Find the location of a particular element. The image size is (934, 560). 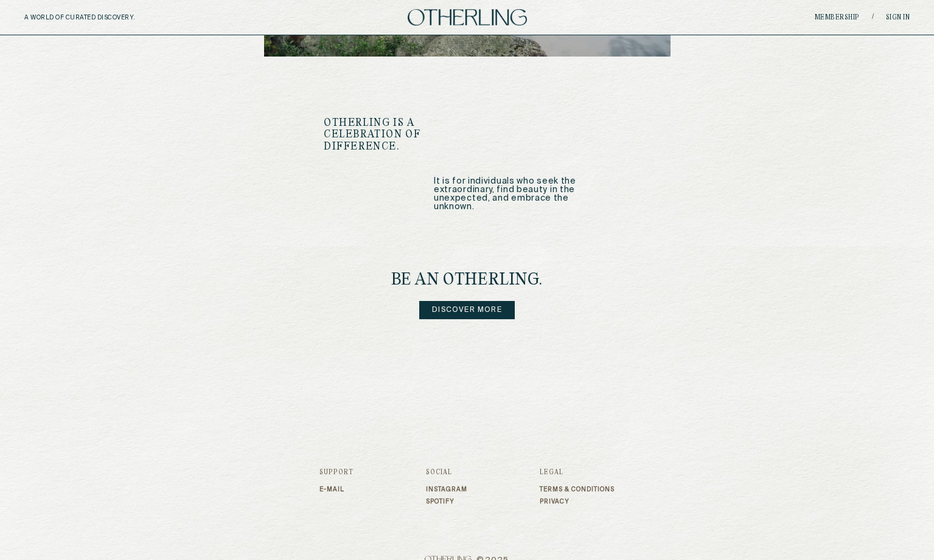

a: Terms & Conditions is located at coordinates (577, 490).